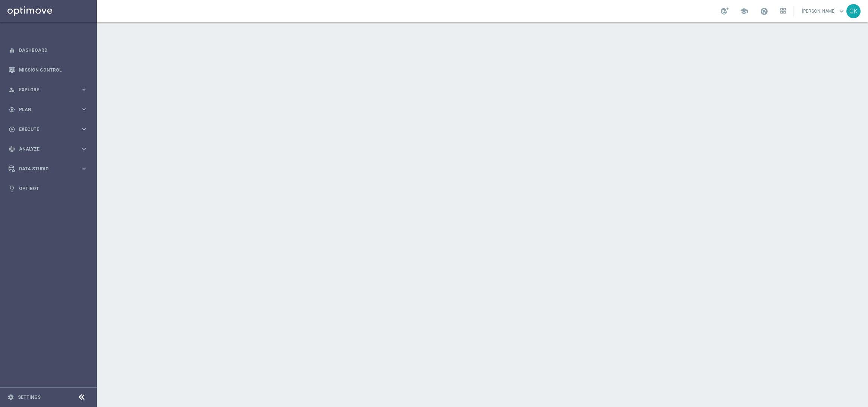 Image resolution: width=868 pixels, height=407 pixels. Describe the element at coordinates (48, 149) in the screenshot. I see `div: track_changes Analyze keyboard_arrow_right` at that location.